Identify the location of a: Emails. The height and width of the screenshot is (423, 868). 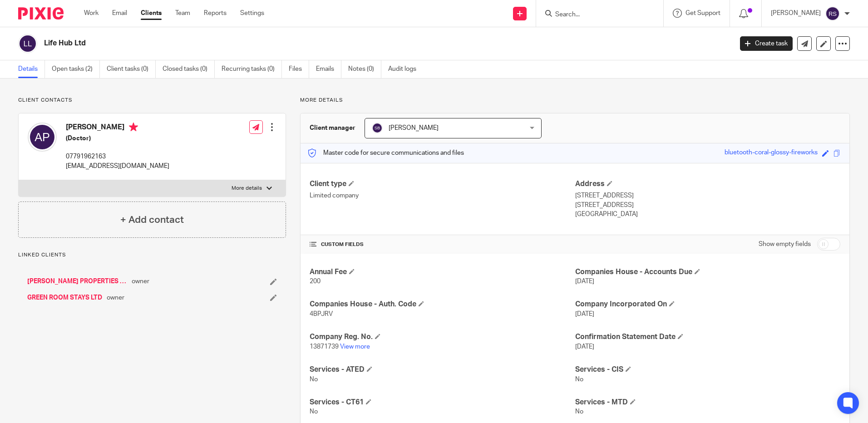
(329, 69).